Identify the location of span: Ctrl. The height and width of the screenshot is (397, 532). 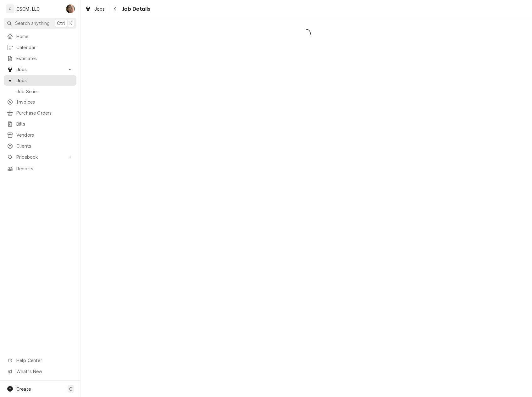
(61, 23).